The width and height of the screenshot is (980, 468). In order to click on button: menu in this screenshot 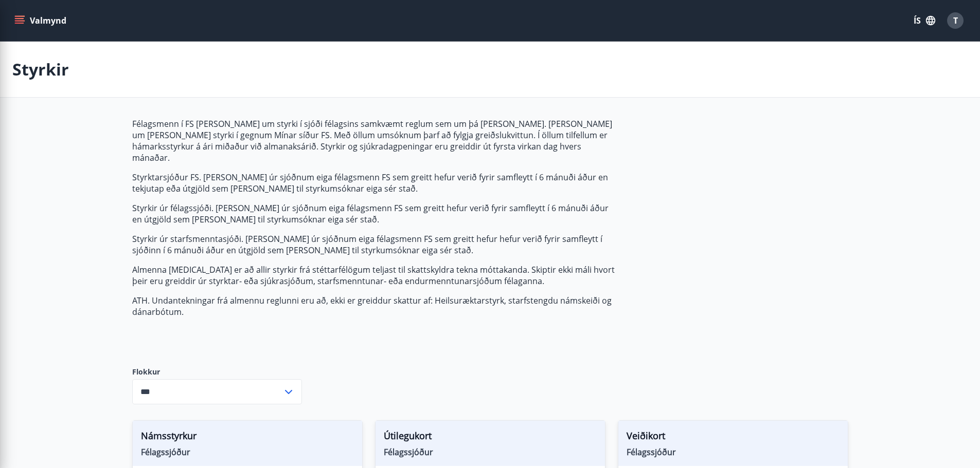, I will do `click(41, 20)`.